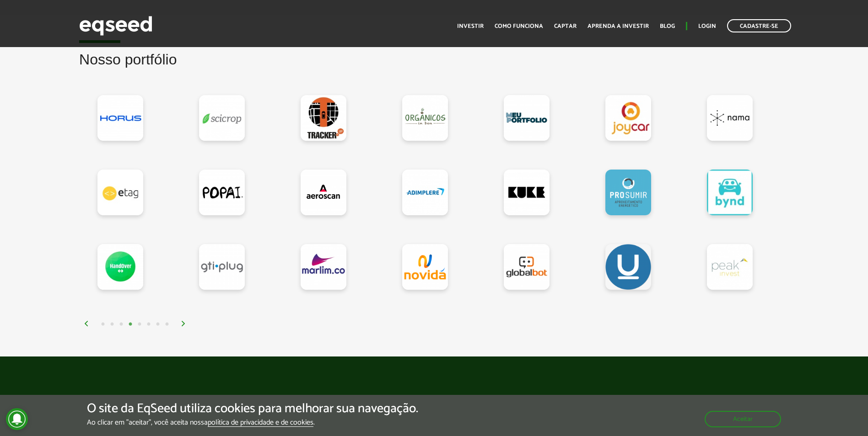  Describe the element at coordinates (707, 26) in the screenshot. I see `a: Login` at that location.